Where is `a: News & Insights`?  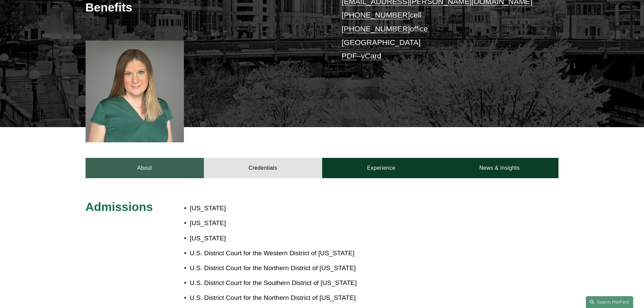 a: News & Insights is located at coordinates (499, 168).